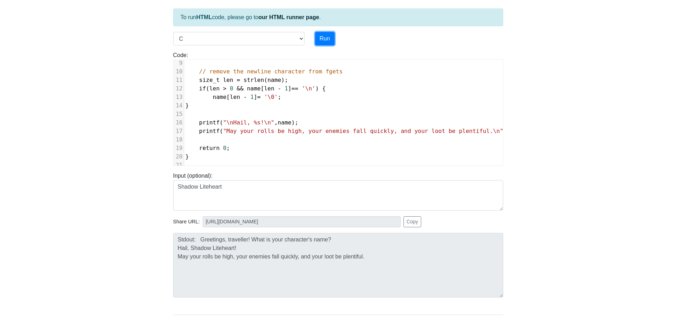 The image size is (676, 323). What do you see at coordinates (209, 80) in the screenshot?
I see `span: size_t` at bounding box center [209, 80].